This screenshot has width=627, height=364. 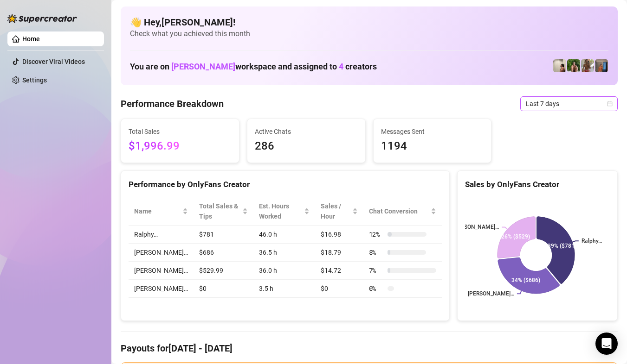 What do you see at coordinates (223, 252) in the screenshot?
I see `td: $686` at bounding box center [223, 252].